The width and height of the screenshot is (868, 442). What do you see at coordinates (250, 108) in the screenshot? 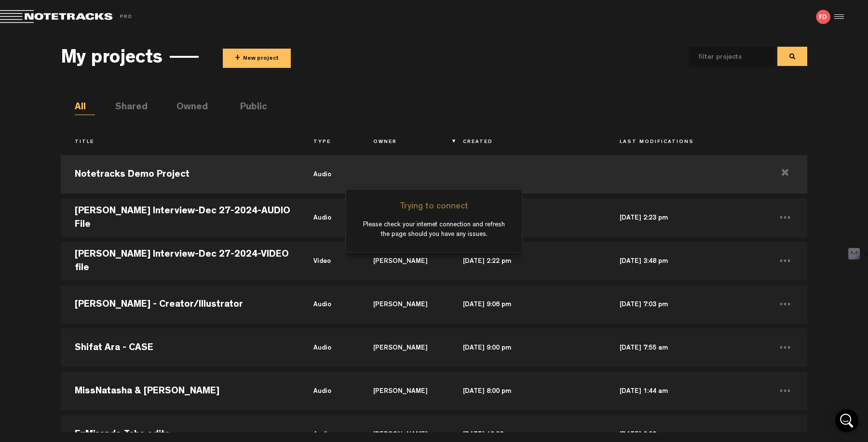
I see `li: Public` at bounding box center [250, 108].